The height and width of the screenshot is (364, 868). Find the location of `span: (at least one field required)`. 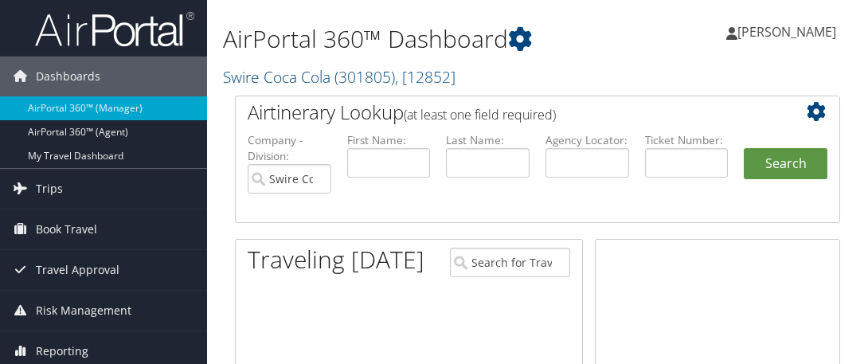

span: (at least one field required) is located at coordinates (479, 115).